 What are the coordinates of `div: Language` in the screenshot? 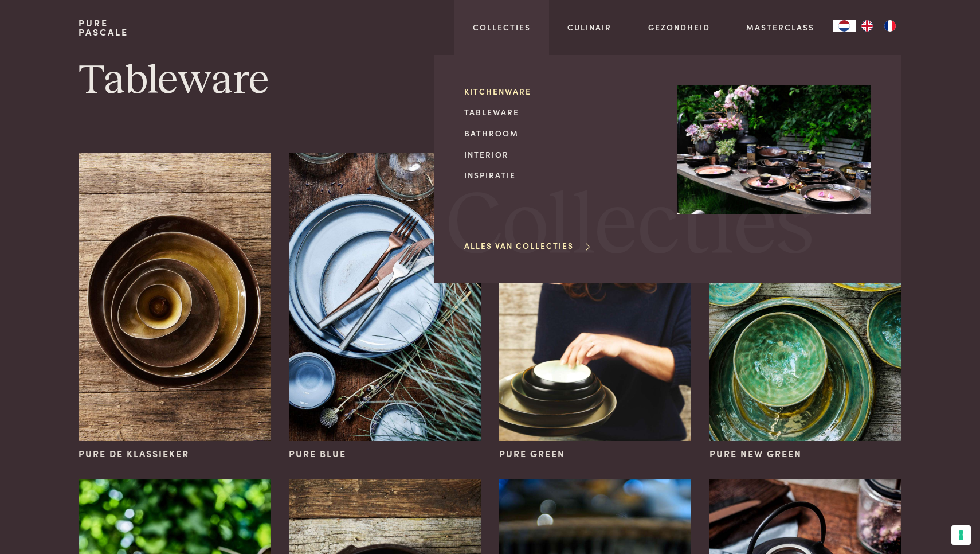 It's located at (844, 25).